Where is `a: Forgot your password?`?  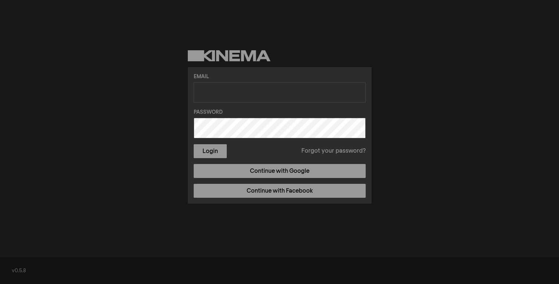 a: Forgot your password? is located at coordinates (333, 151).